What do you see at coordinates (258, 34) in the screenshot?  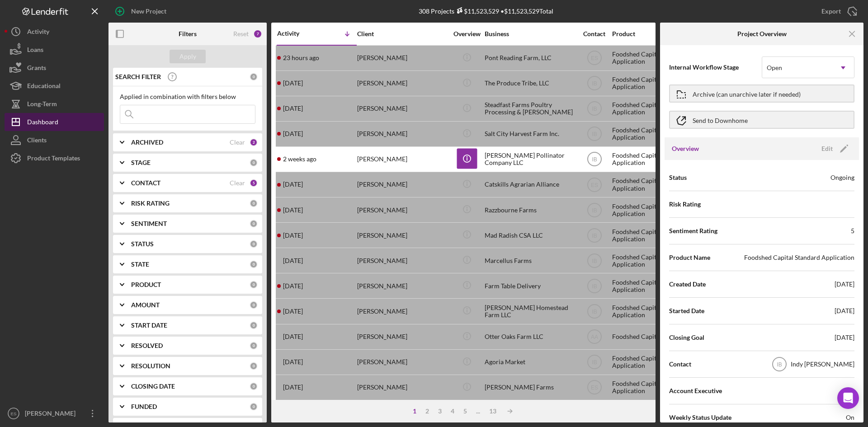 I see `div: 7` at bounding box center [258, 34].